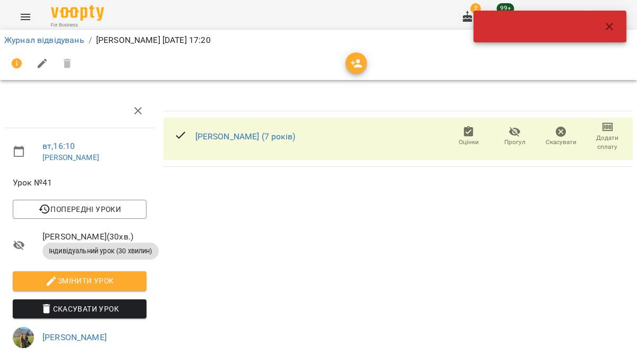  I want to click on button: Скасувати Урок, so click(79, 309).